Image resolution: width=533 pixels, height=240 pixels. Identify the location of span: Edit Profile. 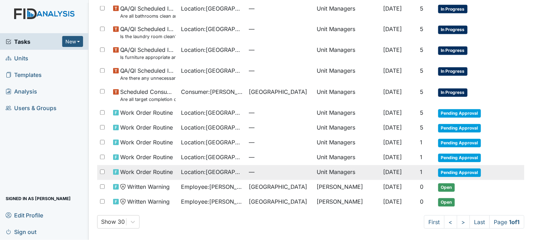
(24, 215).